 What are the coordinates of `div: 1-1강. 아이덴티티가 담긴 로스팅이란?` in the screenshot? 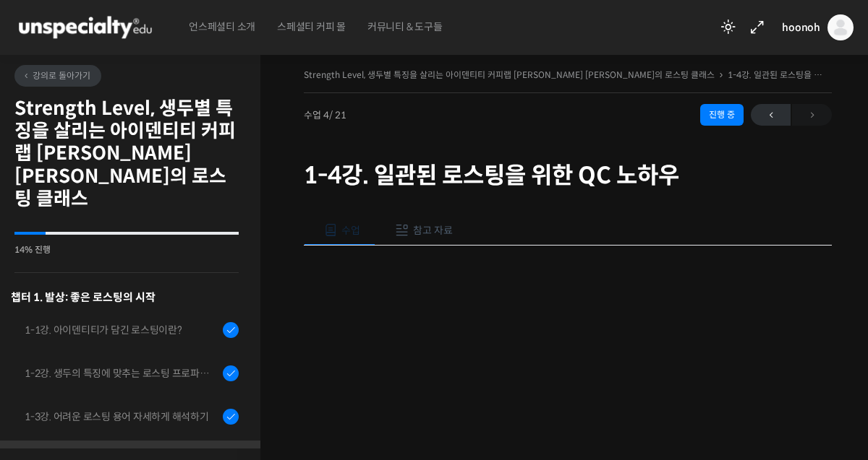 It's located at (121, 330).